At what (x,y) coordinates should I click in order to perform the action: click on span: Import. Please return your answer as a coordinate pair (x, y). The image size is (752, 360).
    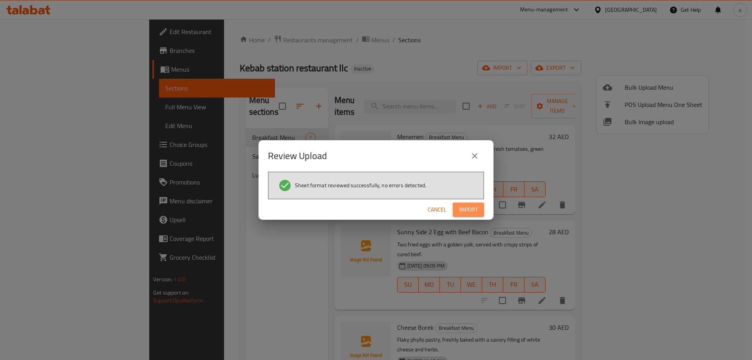
    Looking at the image, I should click on (468, 209).